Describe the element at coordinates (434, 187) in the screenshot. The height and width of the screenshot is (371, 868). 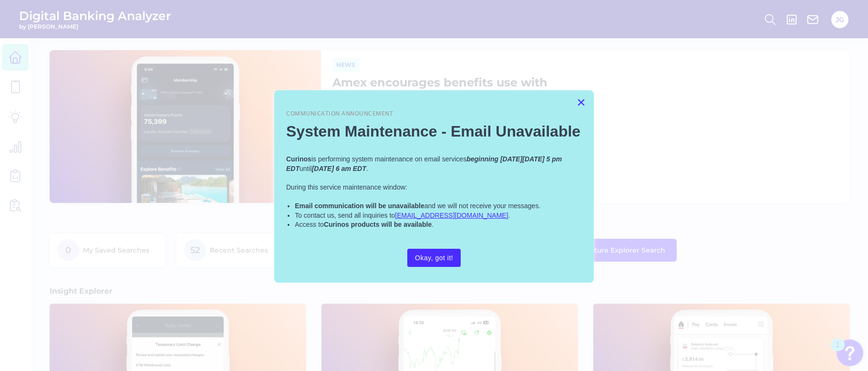
I see `p: During this service maintenance window:` at that location.